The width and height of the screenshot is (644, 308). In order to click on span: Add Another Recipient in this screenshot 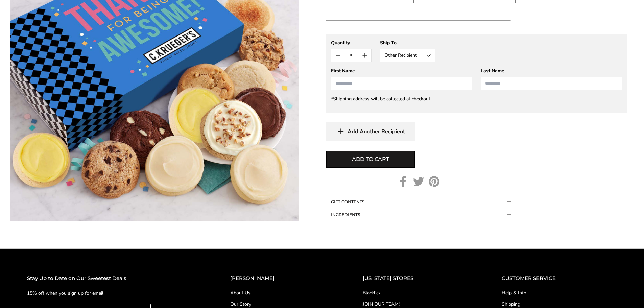, I will do `click(376, 132)`.